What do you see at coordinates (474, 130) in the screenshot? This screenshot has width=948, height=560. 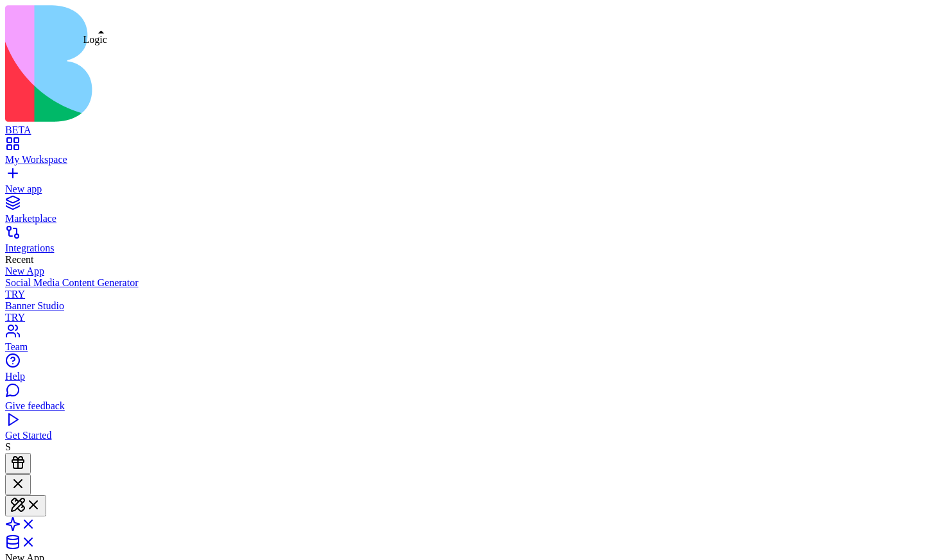 I see `div: BETA` at bounding box center [474, 130].